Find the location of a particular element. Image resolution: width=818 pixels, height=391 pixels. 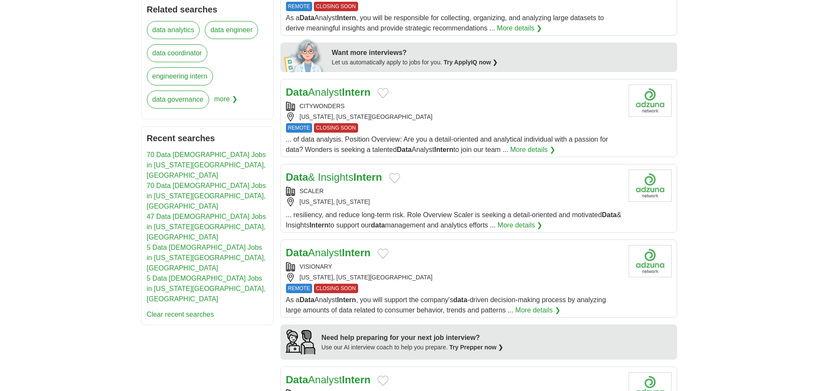

a: Clear recent searches is located at coordinates (180, 314).